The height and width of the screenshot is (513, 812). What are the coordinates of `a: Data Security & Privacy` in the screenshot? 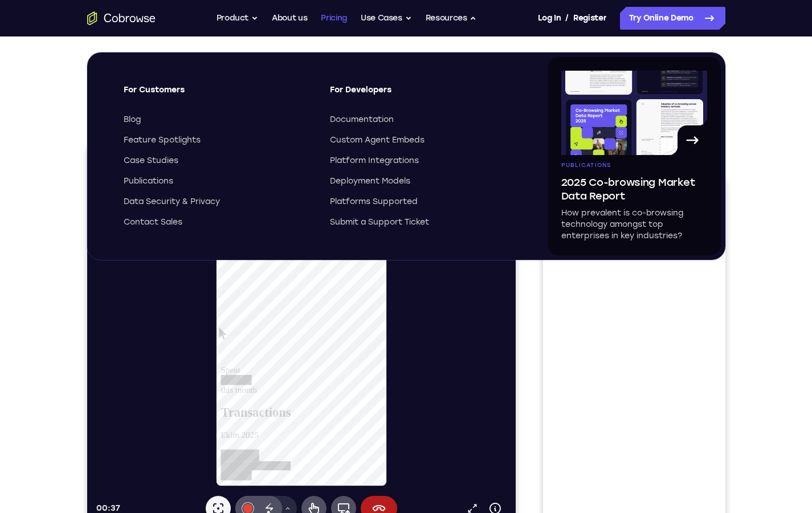 It's located at (217, 202).